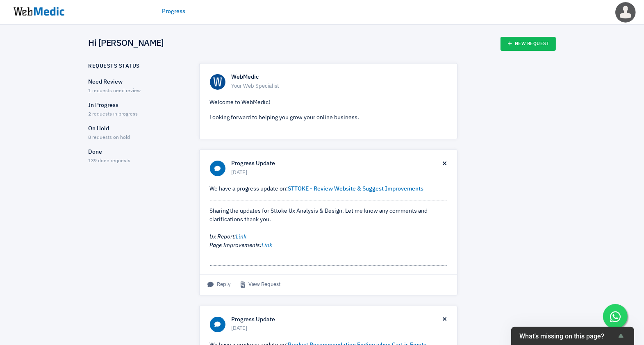 The image size is (644, 345). I want to click on p: Done, so click(137, 152).